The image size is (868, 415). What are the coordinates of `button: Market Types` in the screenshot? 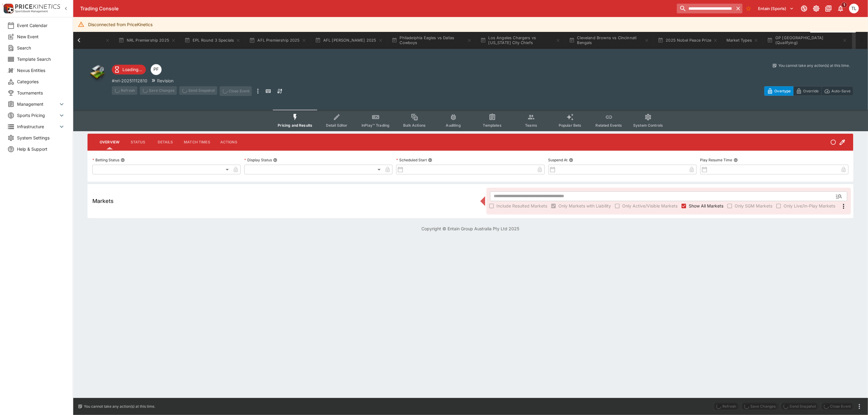 It's located at (743, 40).